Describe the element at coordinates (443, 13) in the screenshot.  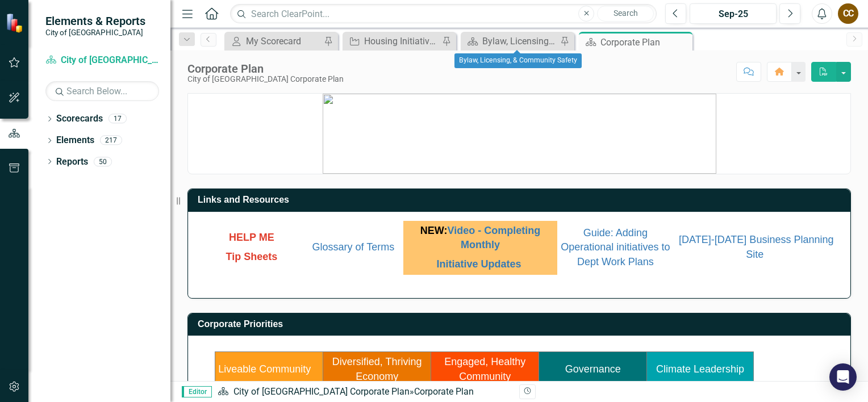
I see `input: Search ClearPoint...` at that location.